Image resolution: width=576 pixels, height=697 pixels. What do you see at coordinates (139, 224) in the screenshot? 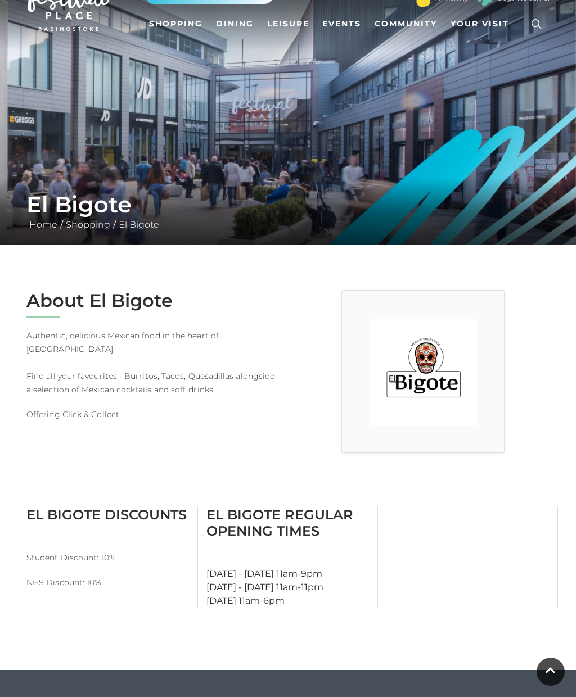
I see `a: El Bigote` at bounding box center [139, 224].